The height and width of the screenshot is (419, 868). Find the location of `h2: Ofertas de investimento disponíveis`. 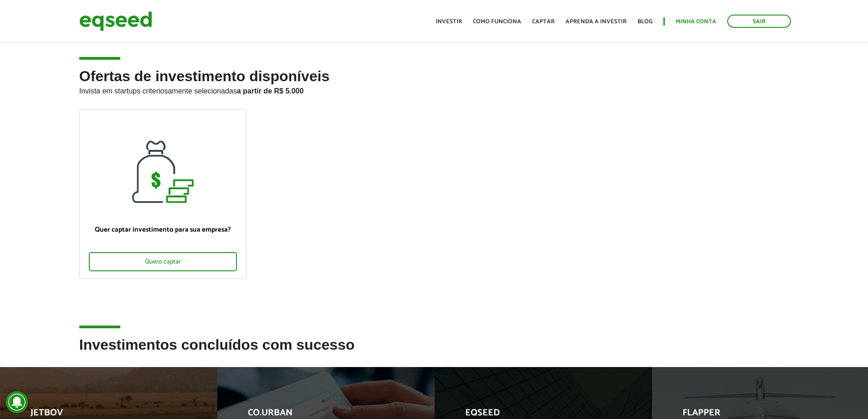

h2: Ofertas de investimento disponíveis is located at coordinates (434, 88).